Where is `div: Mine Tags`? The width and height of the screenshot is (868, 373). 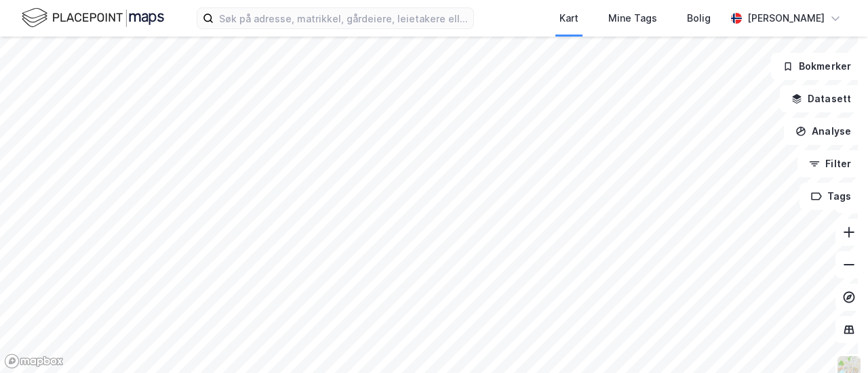
div: Mine Tags is located at coordinates (633, 19).